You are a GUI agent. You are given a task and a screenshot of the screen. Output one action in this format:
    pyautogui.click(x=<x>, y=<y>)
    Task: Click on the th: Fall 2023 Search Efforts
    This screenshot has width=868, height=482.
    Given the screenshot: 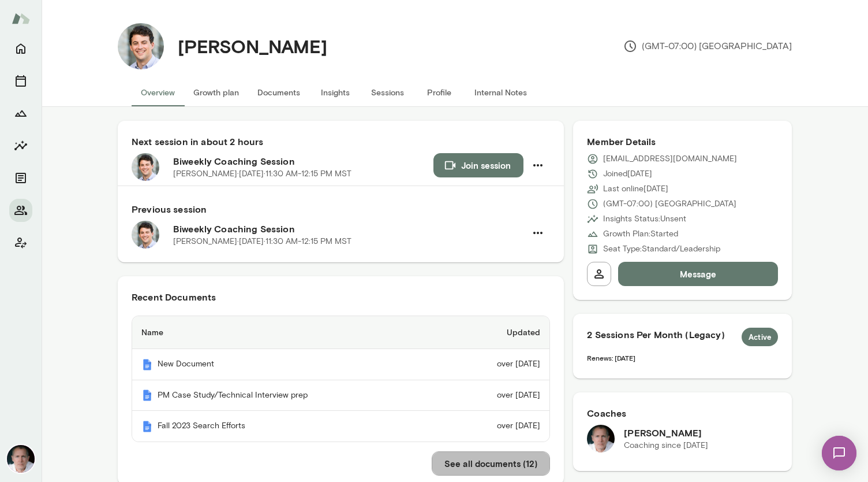 What is the action you would take?
    pyautogui.click(x=289, y=426)
    